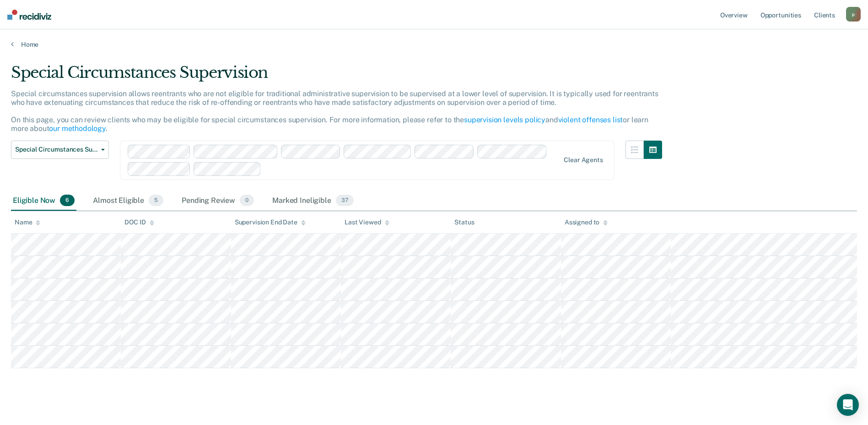  What do you see at coordinates (335, 111) in the screenshot?
I see `p: Special circumstances supervision allows reentrants who are not eligible for traditional administ...` at bounding box center [335, 111].